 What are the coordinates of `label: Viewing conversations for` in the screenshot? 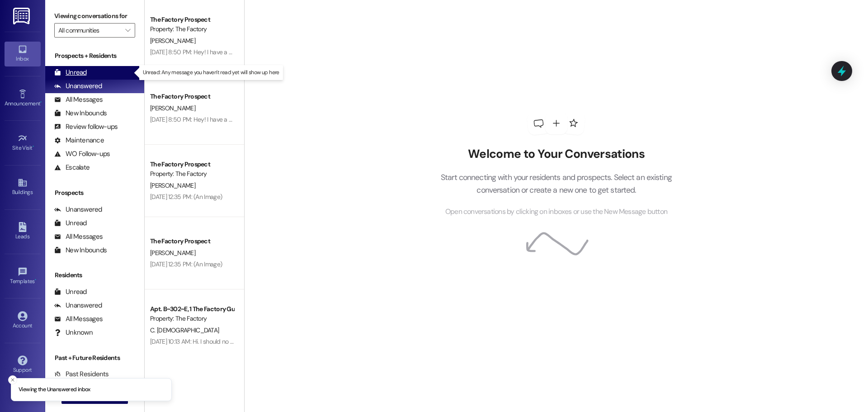 It's located at (94, 15).